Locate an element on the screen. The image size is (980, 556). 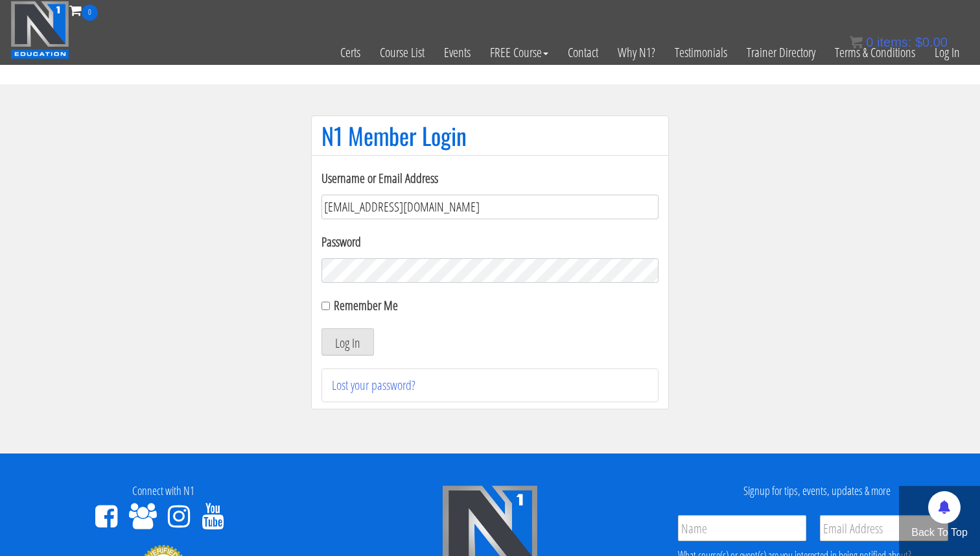
a: Lost your password? is located at coordinates (374, 384).